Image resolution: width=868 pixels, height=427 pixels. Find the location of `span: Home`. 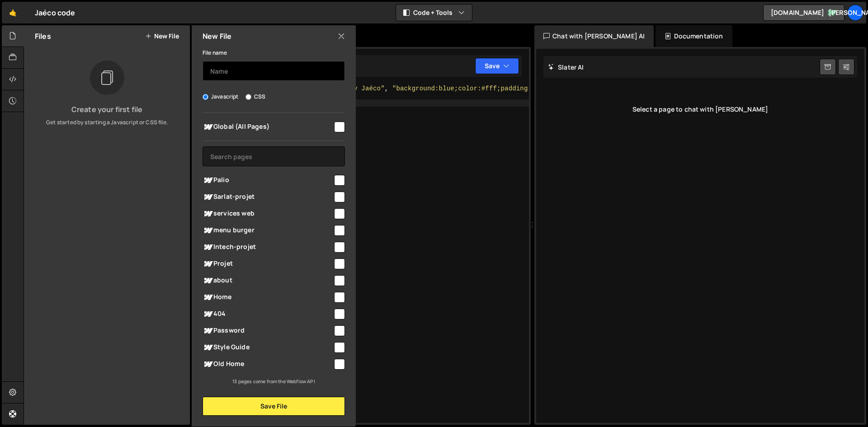

span: Home is located at coordinates (268, 297).